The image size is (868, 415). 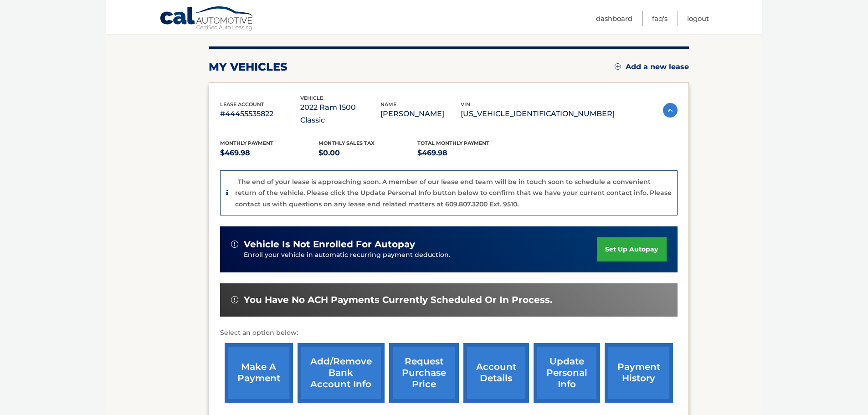 What do you see at coordinates (465, 104) in the screenshot?
I see `span: vin` at bounding box center [465, 104].